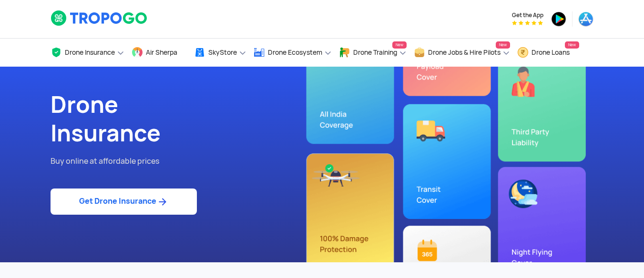 The height and width of the screenshot is (278, 644). I want to click on a: SkyStore, so click(220, 53).